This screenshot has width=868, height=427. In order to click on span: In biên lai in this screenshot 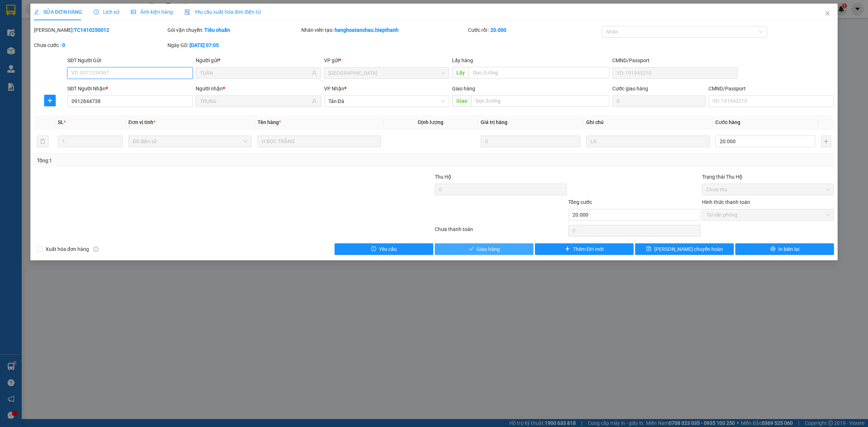, I will do `click(789, 249)`.